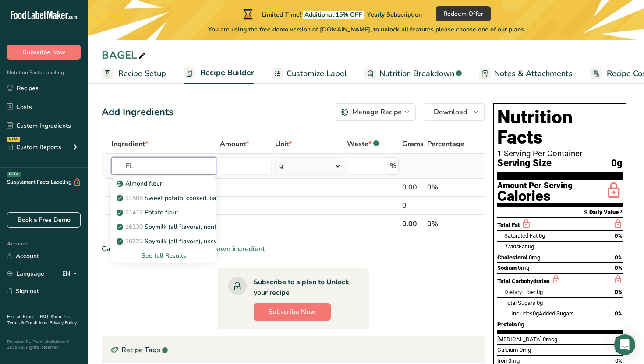  I want to click on a: Notes & Attachments, so click(526, 73).